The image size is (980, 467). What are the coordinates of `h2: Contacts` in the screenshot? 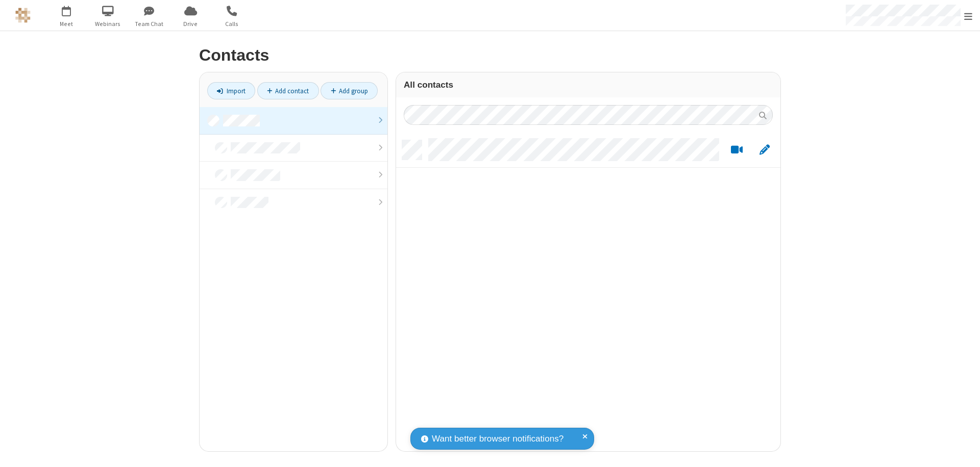 It's located at (490, 55).